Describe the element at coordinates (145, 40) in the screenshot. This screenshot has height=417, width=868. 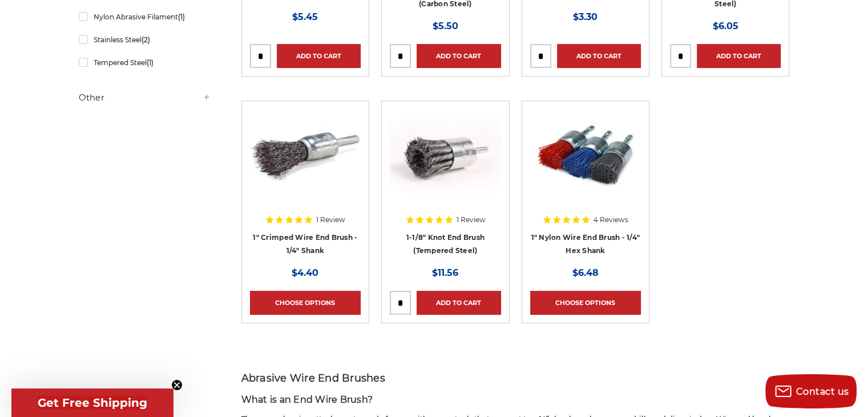
I see `span: (2)` at that location.